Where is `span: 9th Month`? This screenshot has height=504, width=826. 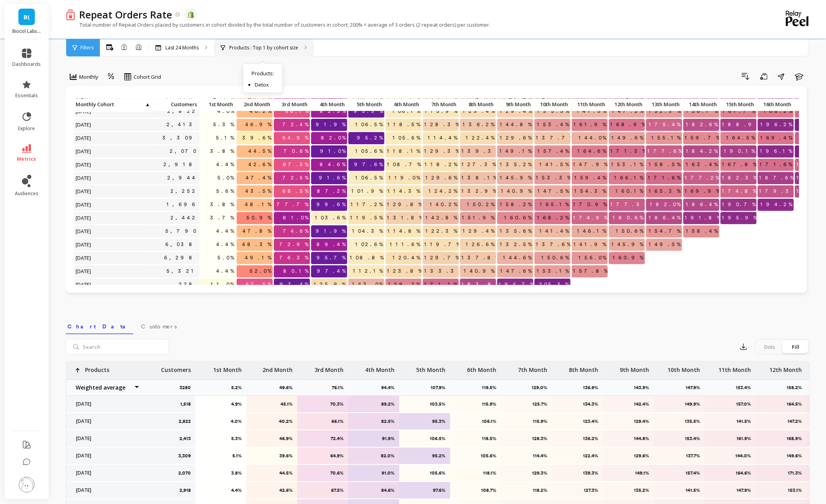
span: 9th Month is located at coordinates (515, 104).